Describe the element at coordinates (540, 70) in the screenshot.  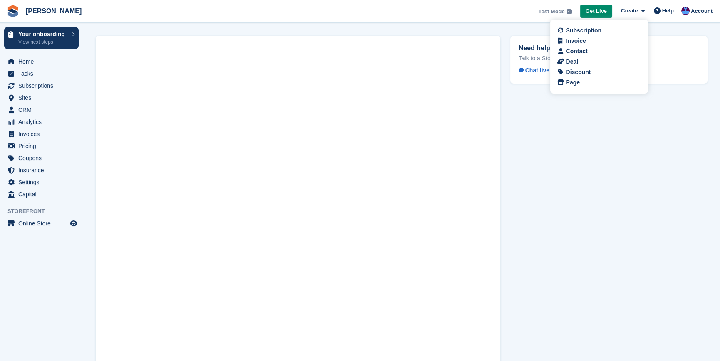
I see `span: Chat live now` at that location.